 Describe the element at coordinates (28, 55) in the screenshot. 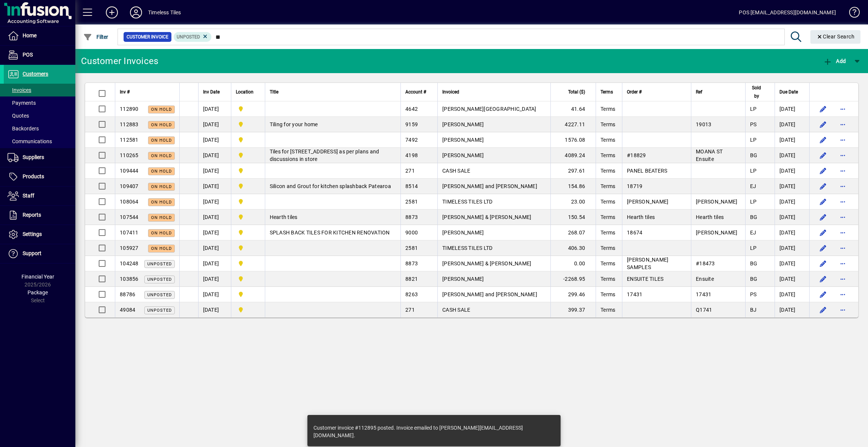

I see `span: POS` at that location.